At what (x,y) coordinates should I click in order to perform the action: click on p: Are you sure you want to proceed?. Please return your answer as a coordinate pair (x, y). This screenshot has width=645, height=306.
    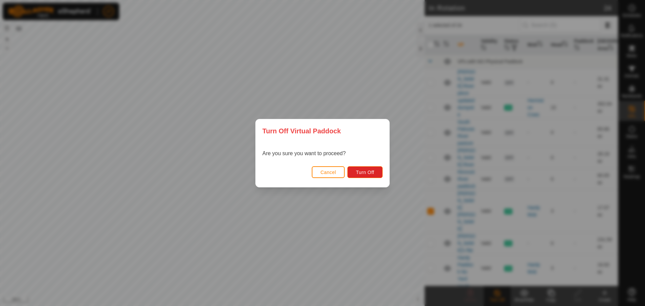
    Looking at the image, I should click on (304, 154).